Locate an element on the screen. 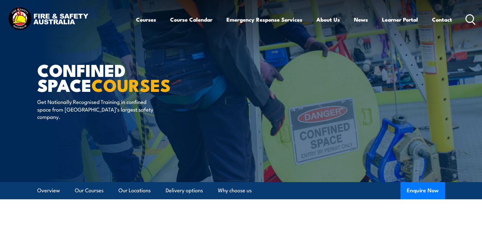 The width and height of the screenshot is (482, 225). button: Enquire Now is located at coordinates (422, 191).